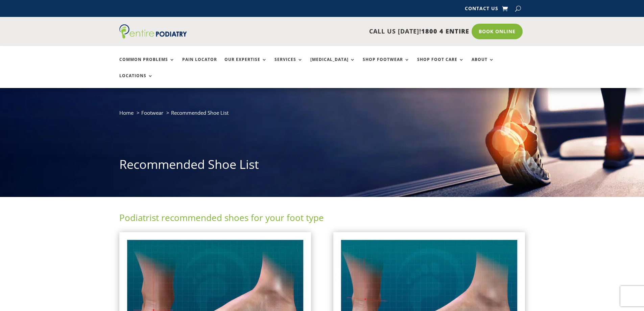  I want to click on a: Pain Locator, so click(199, 65).